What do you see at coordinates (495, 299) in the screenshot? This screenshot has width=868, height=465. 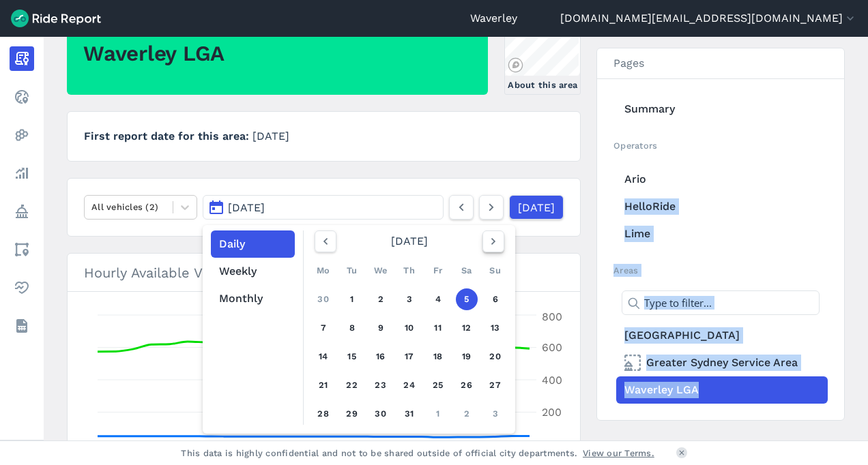 I see `a: 6` at bounding box center [495, 299].